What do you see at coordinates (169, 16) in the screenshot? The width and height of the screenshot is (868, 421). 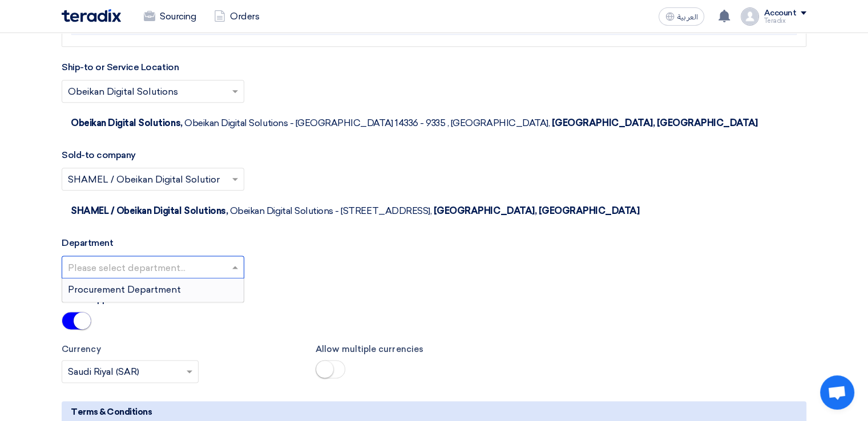 I see `a: Sourcing` at bounding box center [169, 16].